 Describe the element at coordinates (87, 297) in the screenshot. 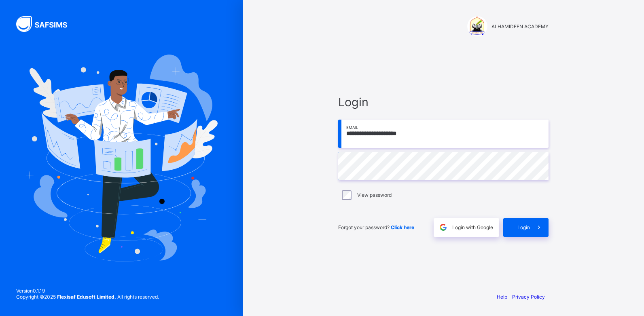

I see `strong: Flexisaf Edusoft Limited.` at that location.